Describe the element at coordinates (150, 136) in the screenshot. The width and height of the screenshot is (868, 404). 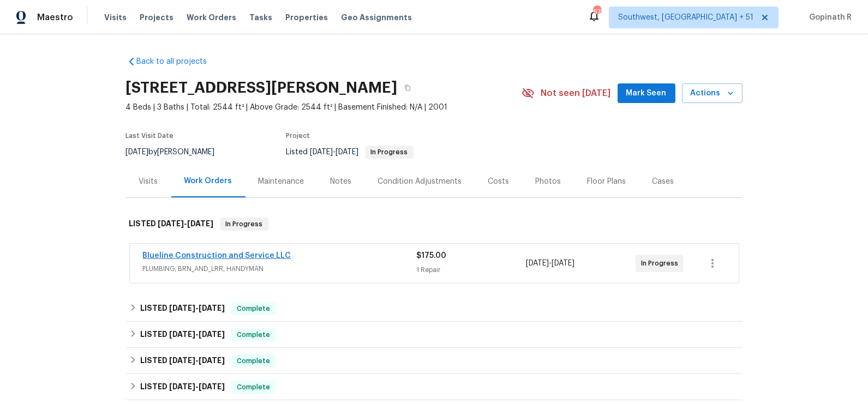
I see `span: Last Visit Date` at that location.